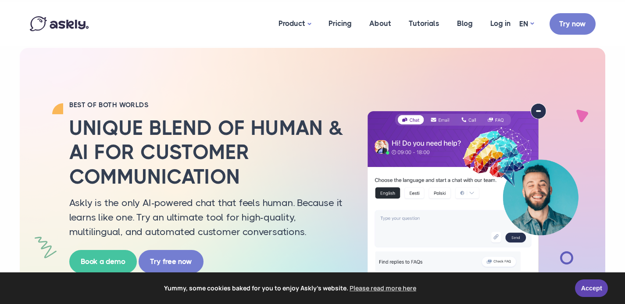 This screenshot has width=625, height=304. Describe the element at coordinates (473, 198) in the screenshot. I see `img: AI multilingual chat` at that location.